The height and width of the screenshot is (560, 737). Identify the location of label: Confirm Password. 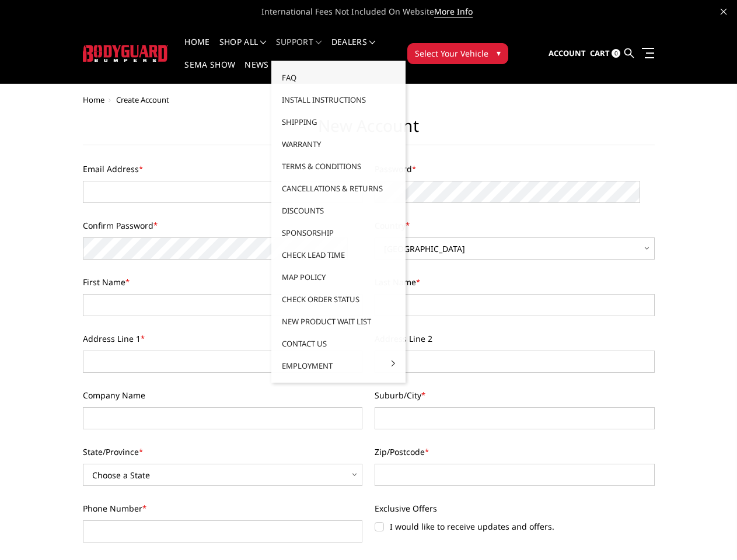
(223, 225).